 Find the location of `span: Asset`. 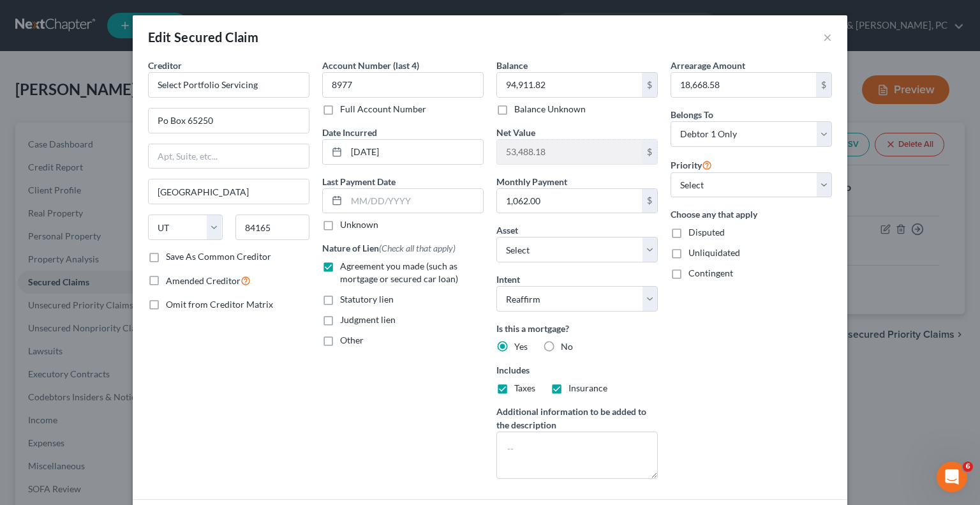

span: Asset is located at coordinates (507, 230).